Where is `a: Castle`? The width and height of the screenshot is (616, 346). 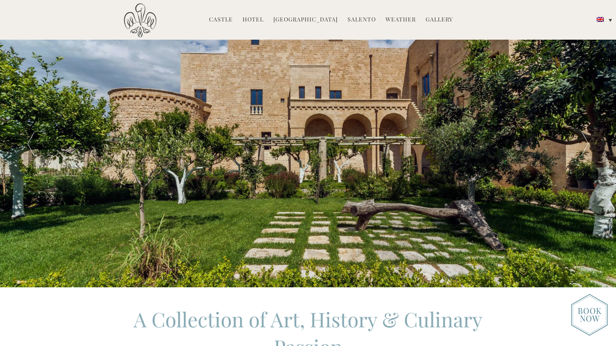
a: Castle is located at coordinates (221, 20).